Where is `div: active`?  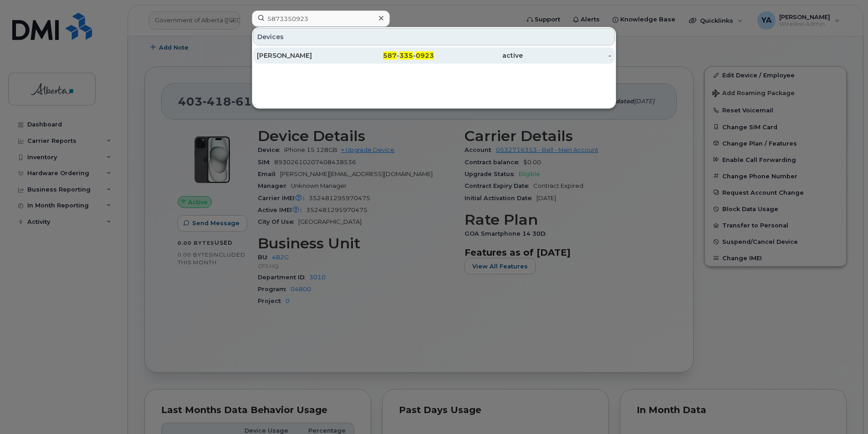
div: active is located at coordinates (478, 56).